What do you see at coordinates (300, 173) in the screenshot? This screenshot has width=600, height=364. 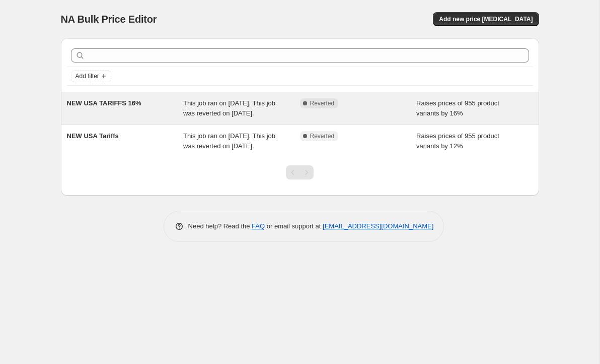 I see `nav: Pagination` at bounding box center [300, 173].